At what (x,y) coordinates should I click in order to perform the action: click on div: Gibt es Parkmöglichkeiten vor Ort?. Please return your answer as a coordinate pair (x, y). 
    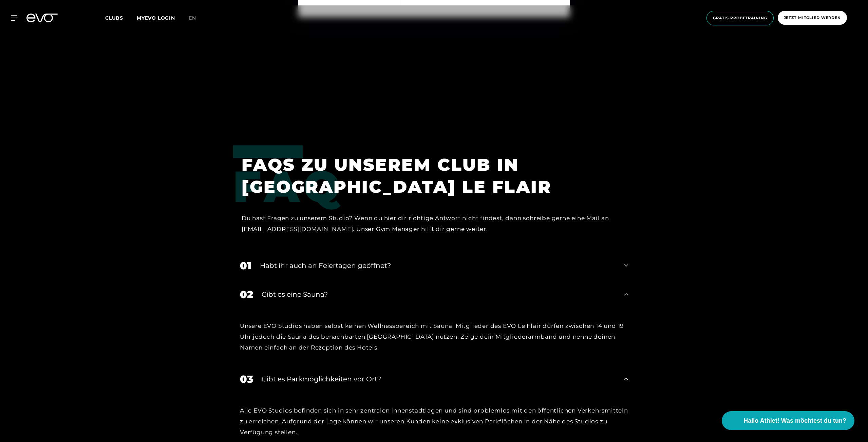
    Looking at the image, I should click on (438, 380).